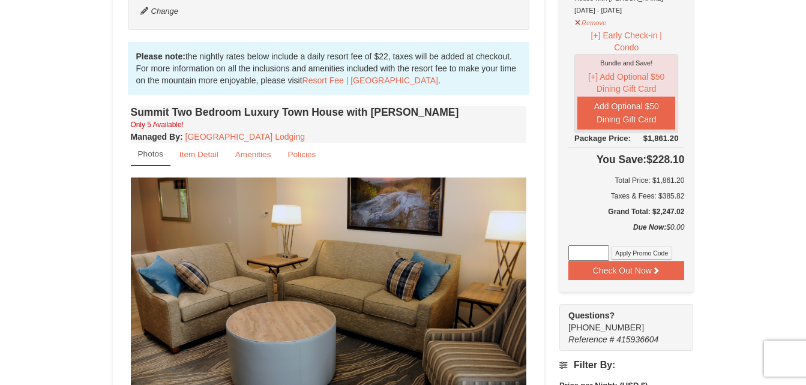 This screenshot has width=806, height=385. I want to click on a: Photos, so click(151, 154).